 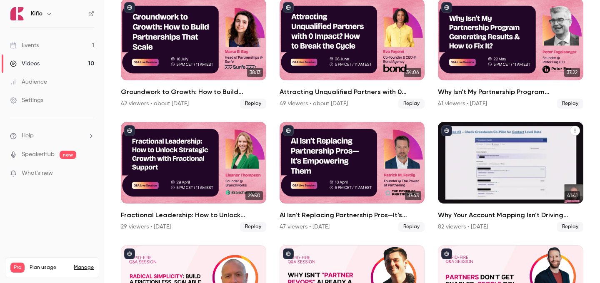 What do you see at coordinates (352, 92) in the screenshot?
I see `h2: Attracting Unqualified Partners with 0 Impact? How to Break the Cycle` at bounding box center [352, 92].